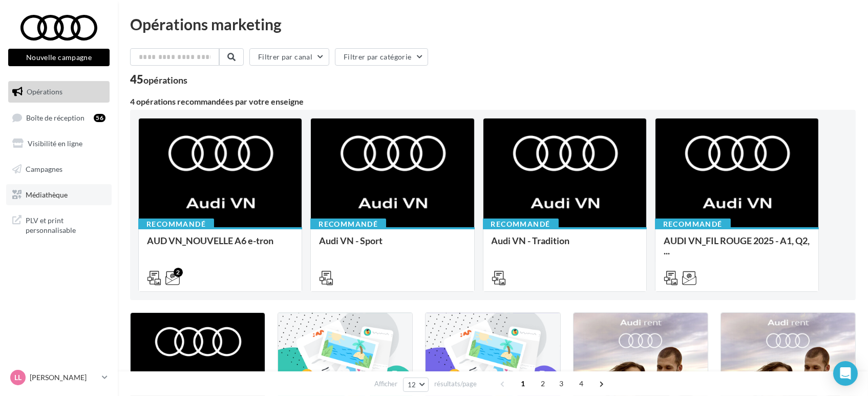 The width and height of the screenshot is (868, 396). I want to click on a: Visibilité en ligne, so click(59, 144).